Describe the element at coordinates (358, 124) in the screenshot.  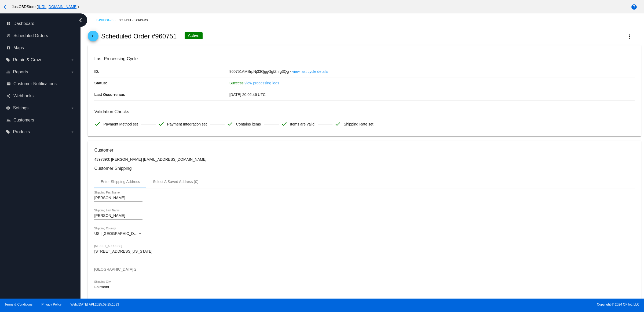
I see `span: Shipping Rate set` at that location.